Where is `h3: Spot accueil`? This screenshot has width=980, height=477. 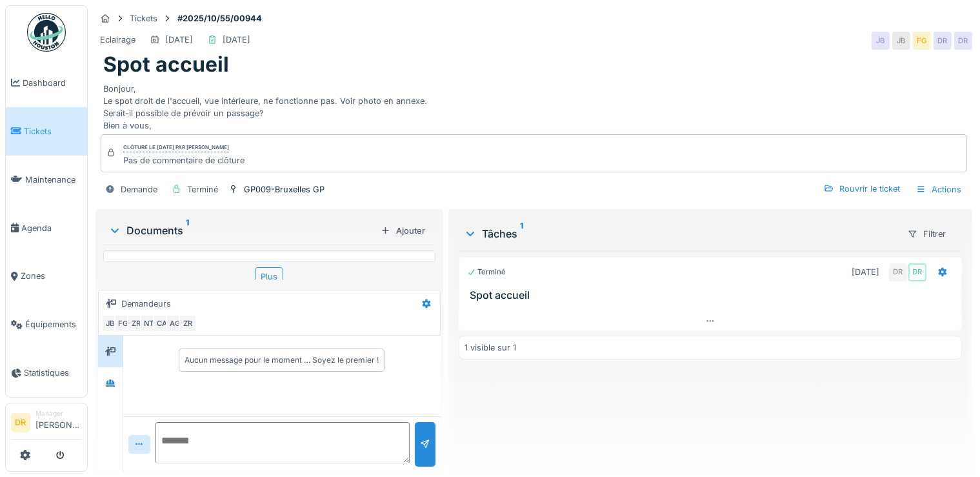
h3: Spot accueil is located at coordinates (713, 295).